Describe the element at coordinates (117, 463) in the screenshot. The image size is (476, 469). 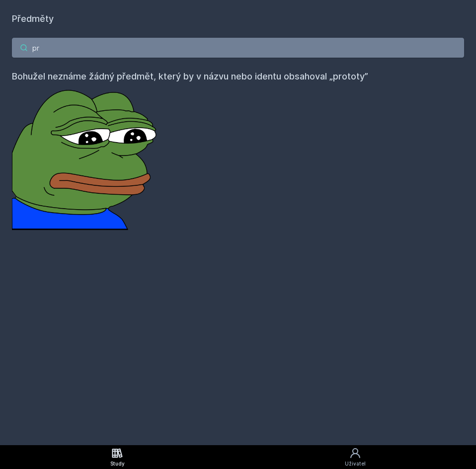
I see `div: Study` at that location.